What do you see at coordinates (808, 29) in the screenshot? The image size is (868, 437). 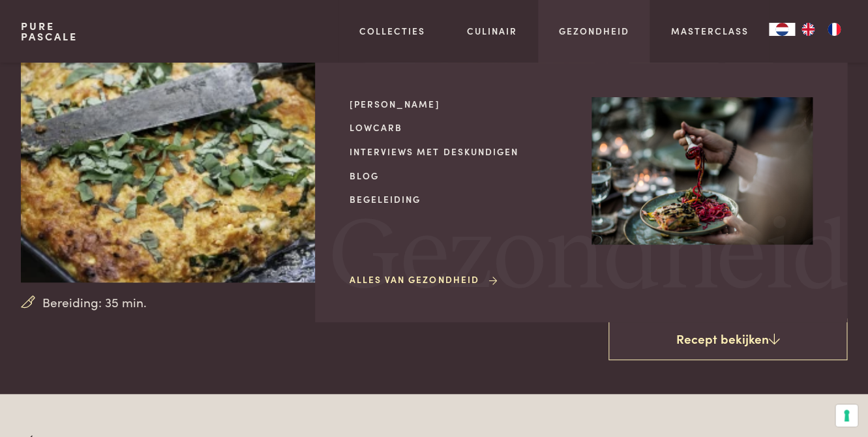 I see `aside: Language selected: Nederlands` at bounding box center [808, 29].